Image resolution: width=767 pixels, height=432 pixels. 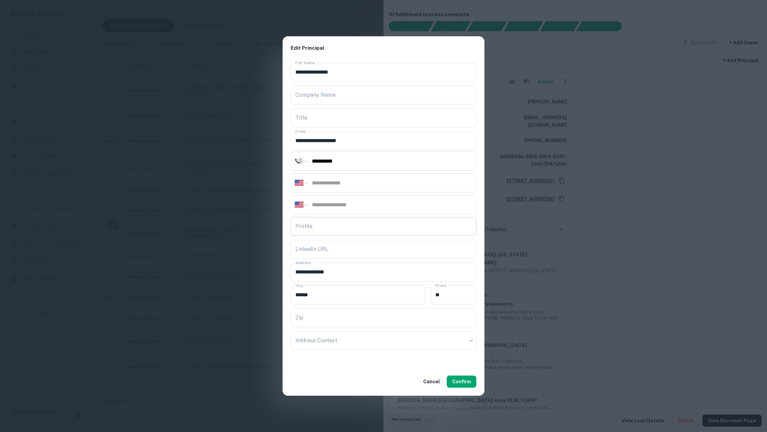 What do you see at coordinates (441, 285) in the screenshot?
I see `label: State` at bounding box center [441, 285].